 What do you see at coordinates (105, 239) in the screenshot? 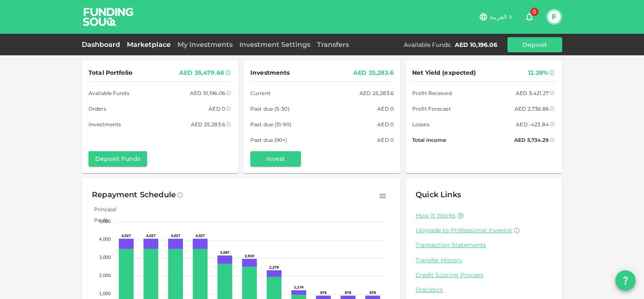
I see `tspan: 4,000` at bounding box center [105, 239].